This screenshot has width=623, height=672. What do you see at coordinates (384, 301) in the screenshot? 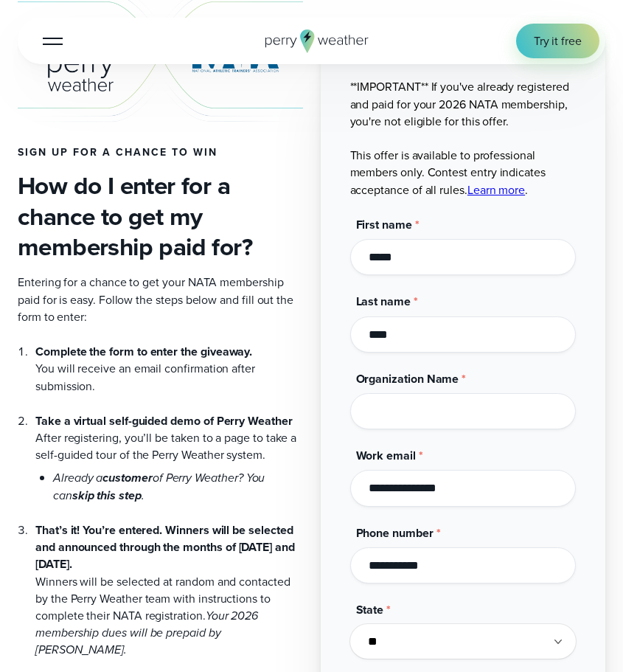
I see `span: Last name` at bounding box center [384, 301].